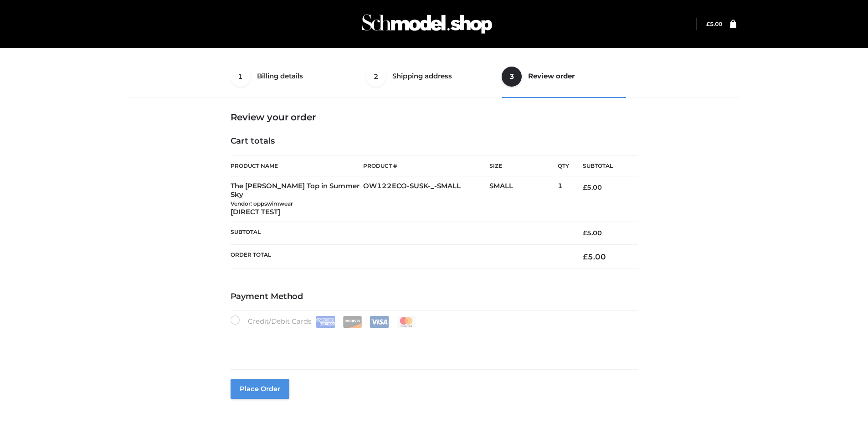 The width and height of the screenshot is (868, 429). I want to click on td: OW122ECO-SUSK-_-SMALL, so click(426, 199).